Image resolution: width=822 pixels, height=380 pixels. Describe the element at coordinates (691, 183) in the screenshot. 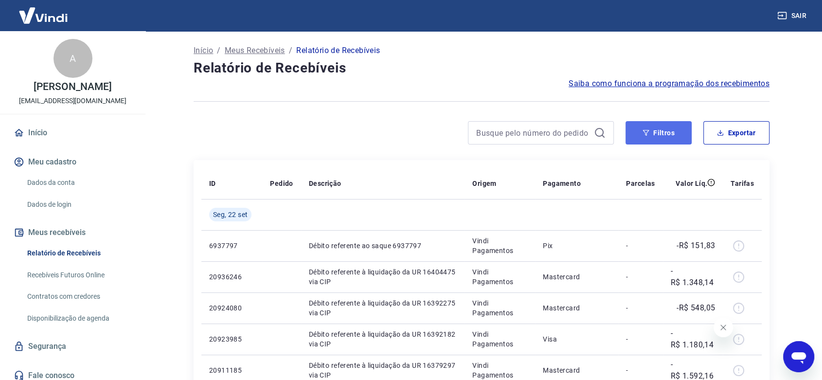

I see `p: Valor Líq.` at that location.